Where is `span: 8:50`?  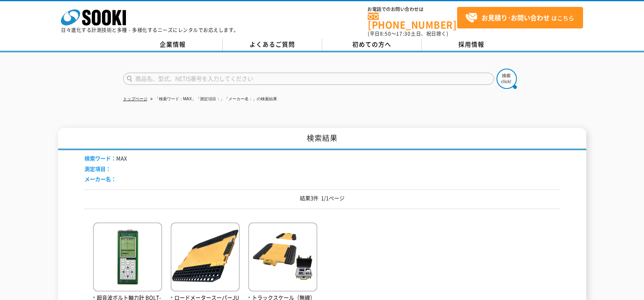 span: 8:50 is located at coordinates (385, 34).